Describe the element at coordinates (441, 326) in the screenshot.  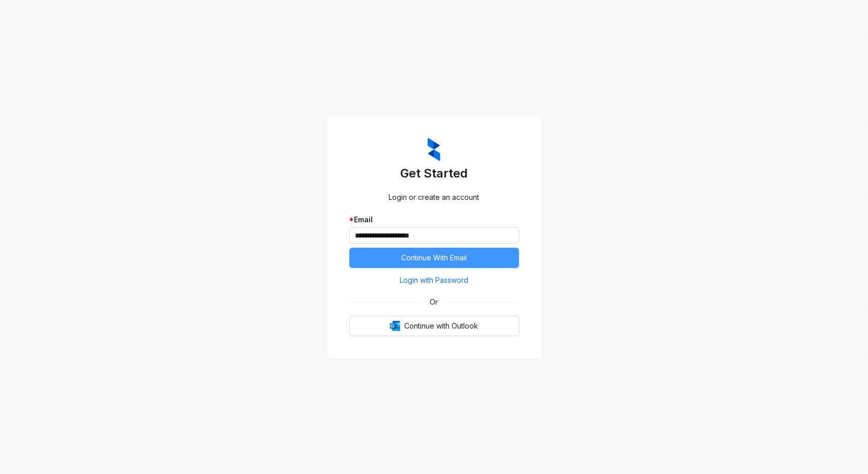
I see `span: Continue with Outlook` at that location.